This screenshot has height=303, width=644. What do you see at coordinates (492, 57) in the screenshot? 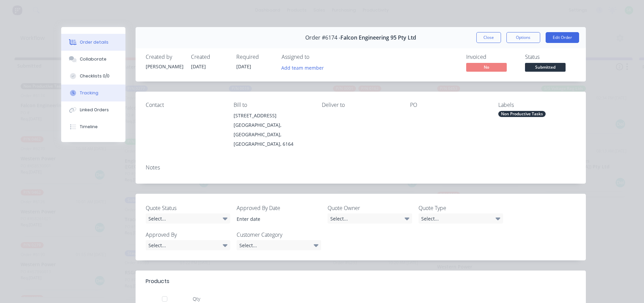
I see `div: Invoiced` at bounding box center [492, 57].